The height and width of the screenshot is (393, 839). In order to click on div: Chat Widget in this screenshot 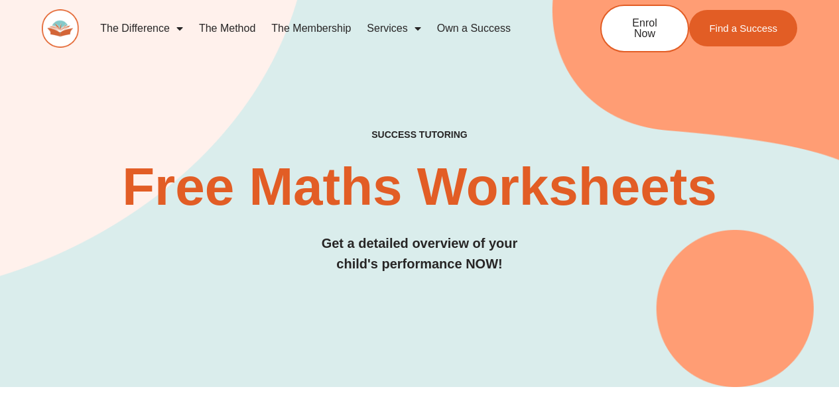, I will do `click(806, 362)`.